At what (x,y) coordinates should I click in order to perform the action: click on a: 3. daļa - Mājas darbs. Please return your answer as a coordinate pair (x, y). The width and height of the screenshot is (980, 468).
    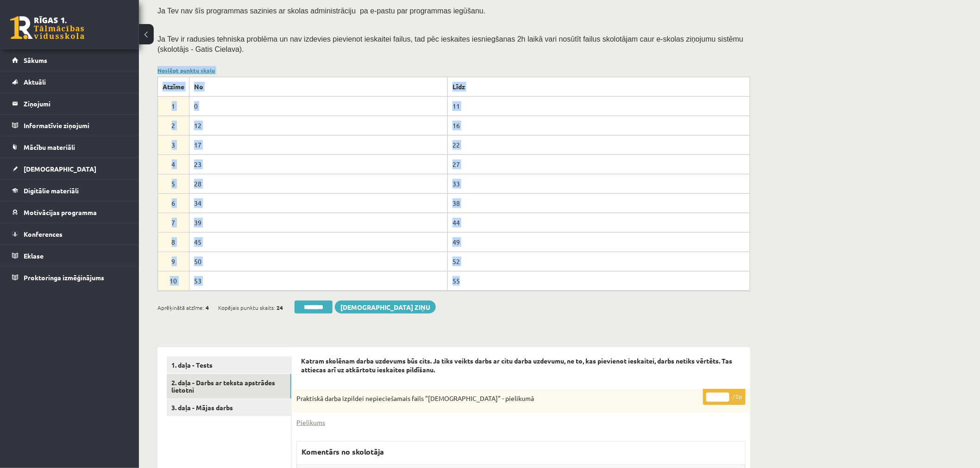
    Looking at the image, I should click on (229, 408).